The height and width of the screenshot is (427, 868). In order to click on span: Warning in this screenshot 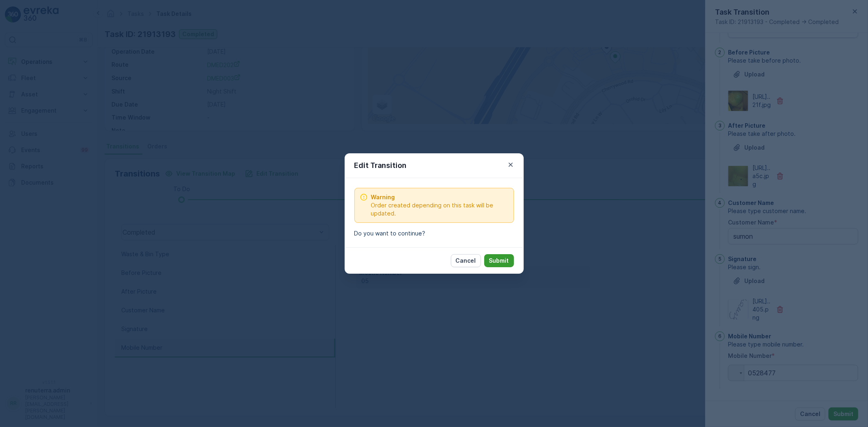, I will do `click(440, 197)`.